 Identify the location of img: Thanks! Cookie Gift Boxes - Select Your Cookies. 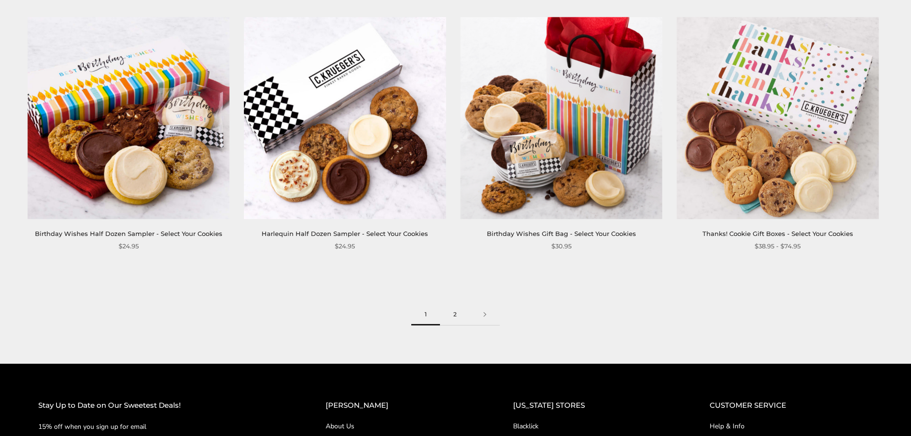
(778, 118).